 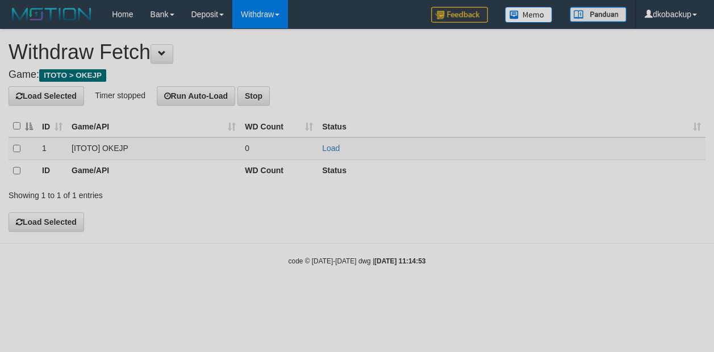 I want to click on button: Stop, so click(x=253, y=96).